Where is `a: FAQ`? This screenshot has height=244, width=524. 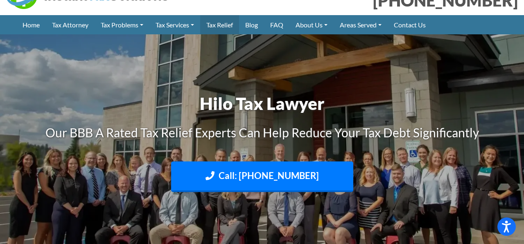 a: FAQ is located at coordinates (277, 25).